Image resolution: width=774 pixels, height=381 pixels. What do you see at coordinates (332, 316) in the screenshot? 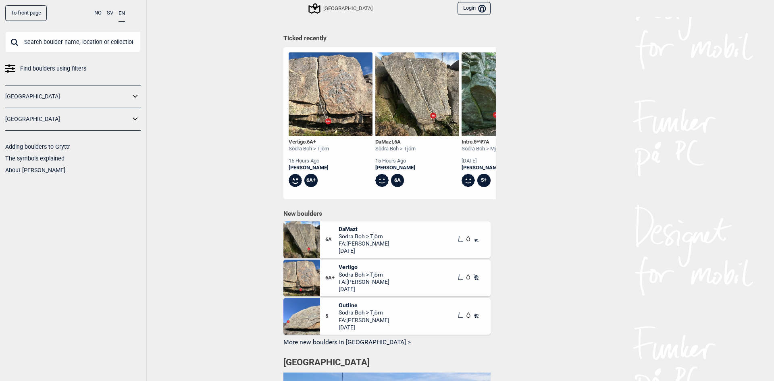
I see `span: 5` at bounding box center [332, 316].